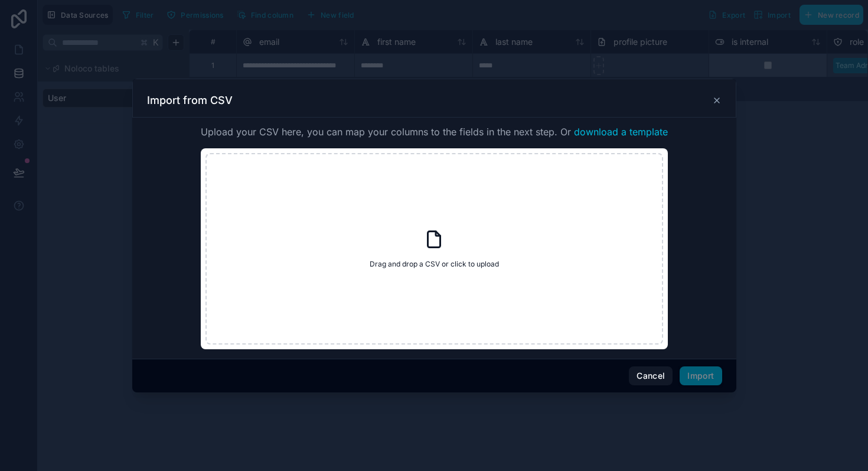  What do you see at coordinates (651, 376) in the screenshot?
I see `button: Cancel` at bounding box center [651, 376].